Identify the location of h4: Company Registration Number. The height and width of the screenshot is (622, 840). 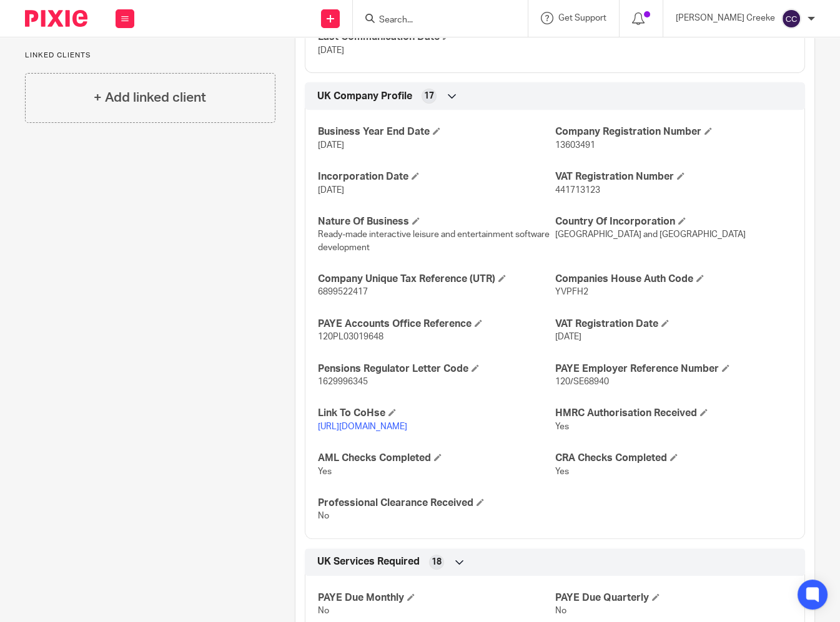
(673, 131).